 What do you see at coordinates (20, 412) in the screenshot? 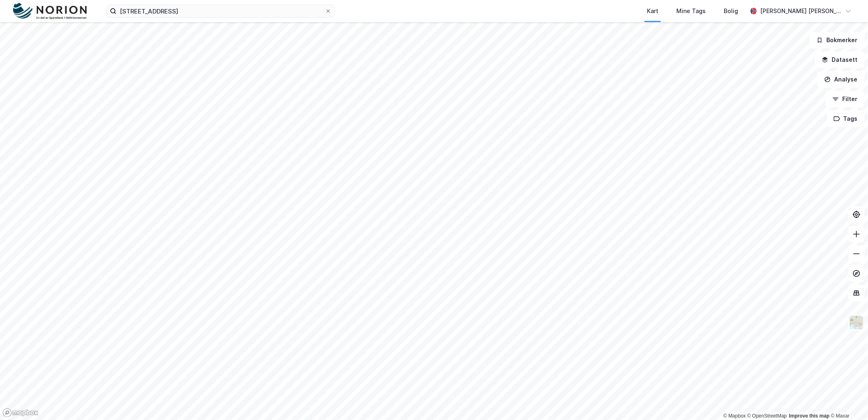
I see `a: Mapbox homepage` at bounding box center [20, 412].